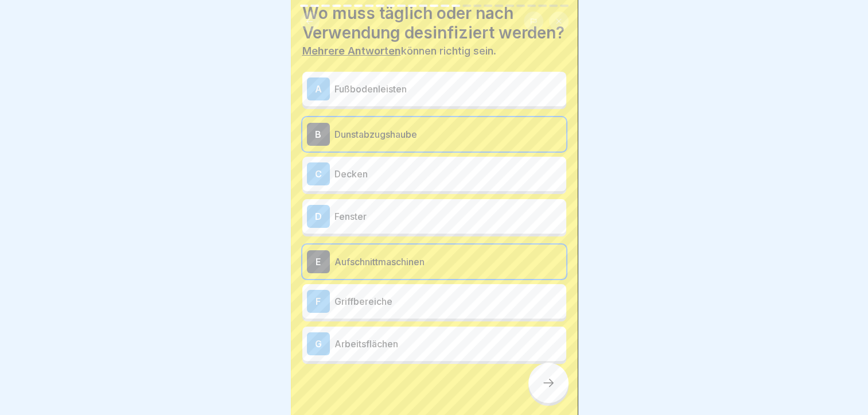 The width and height of the screenshot is (868, 415). I want to click on div: G, so click(319, 344).